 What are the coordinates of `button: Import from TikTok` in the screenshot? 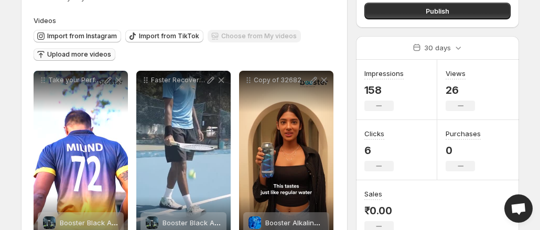 It's located at (164, 36).